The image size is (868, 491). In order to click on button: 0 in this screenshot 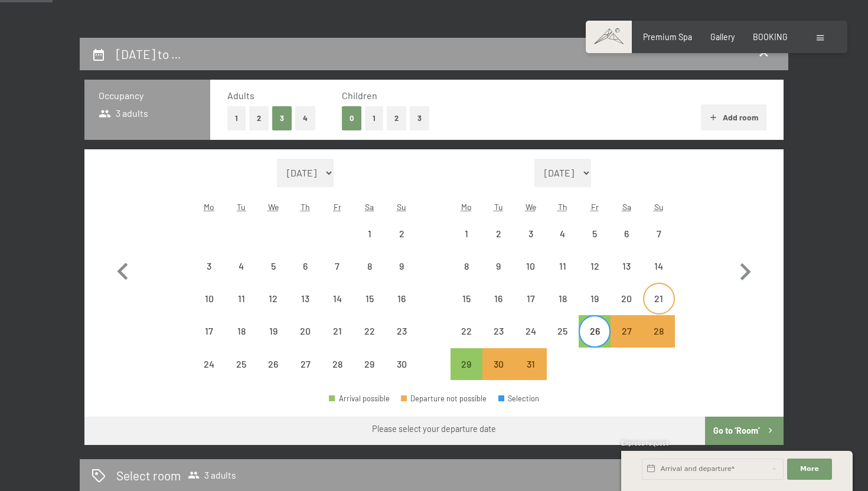, I will do `click(351, 118)`.